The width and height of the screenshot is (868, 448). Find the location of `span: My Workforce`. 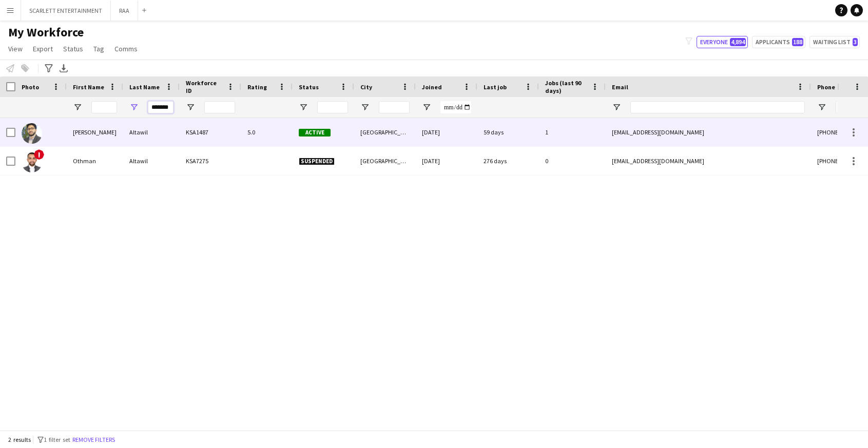

span: My Workforce is located at coordinates (46, 32).